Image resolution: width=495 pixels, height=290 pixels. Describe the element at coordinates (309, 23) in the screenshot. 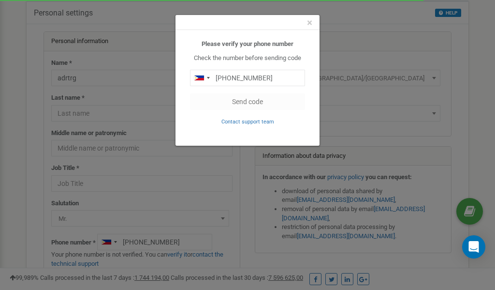

I see `button: Close` at that location.